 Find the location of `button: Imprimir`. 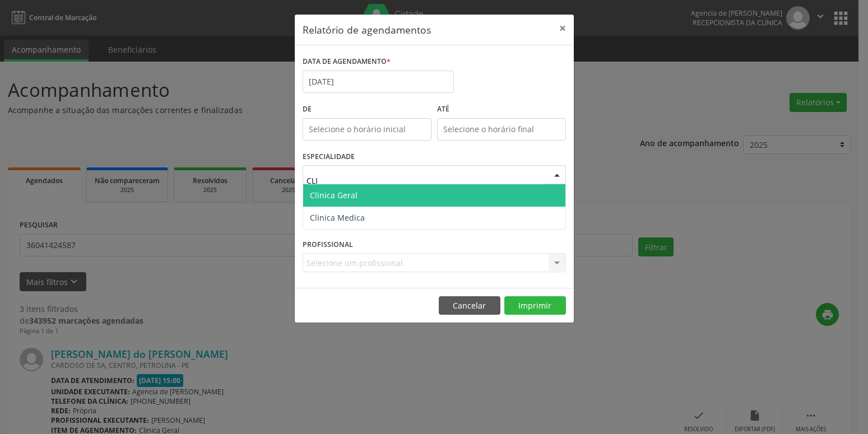

button: Imprimir is located at coordinates (535, 306).